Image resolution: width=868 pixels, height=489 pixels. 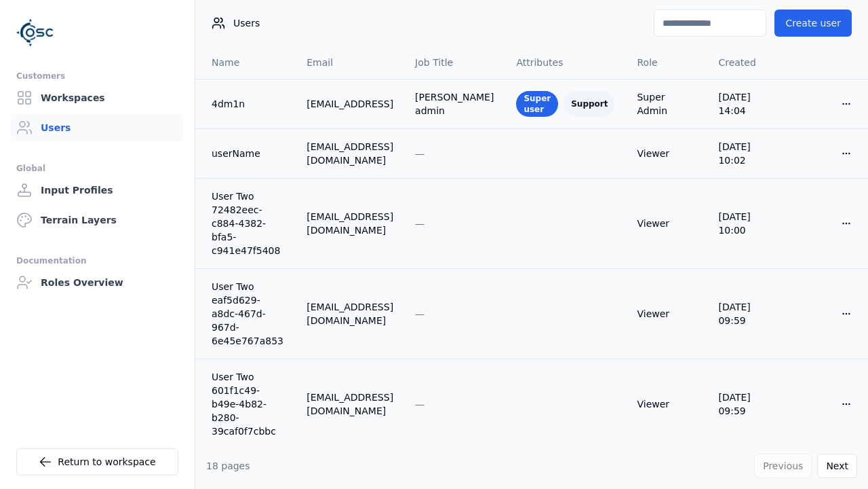 I want to click on img: Logo, so click(x=35, y=32).